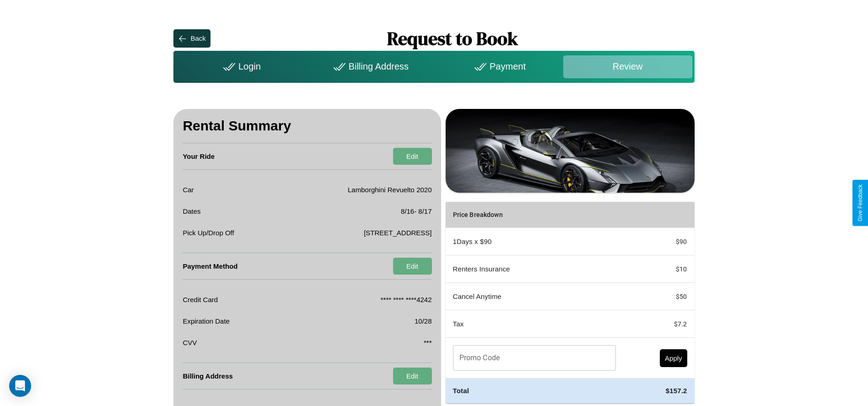 Image resolution: width=868 pixels, height=406 pixels. I want to click on div: Payment, so click(498, 67).